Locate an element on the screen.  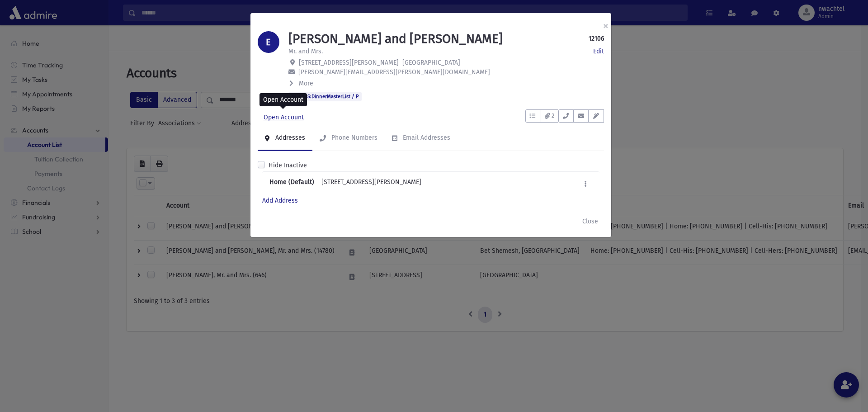
a: Add Address is located at coordinates (280, 200).